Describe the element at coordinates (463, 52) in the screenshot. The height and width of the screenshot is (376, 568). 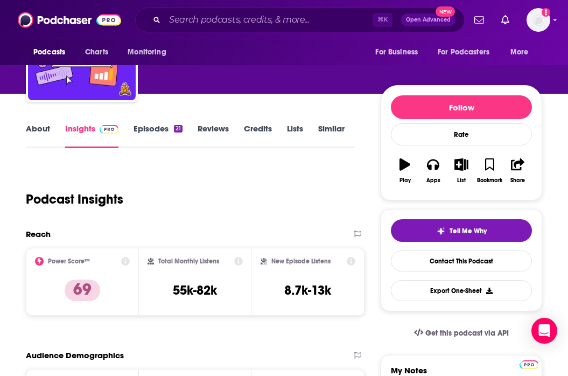
I see `span: For Podcasters` at that location.